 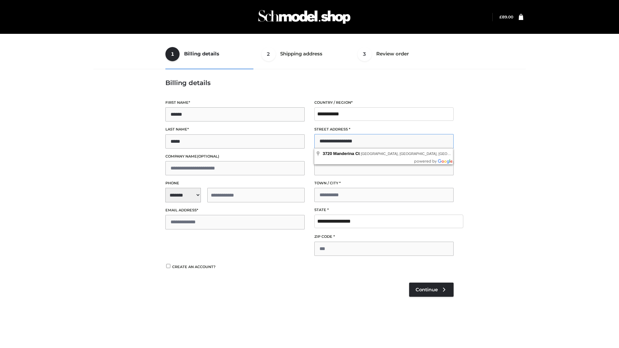 What do you see at coordinates (384, 129) in the screenshot?
I see `label: Street address` at bounding box center [384, 129].